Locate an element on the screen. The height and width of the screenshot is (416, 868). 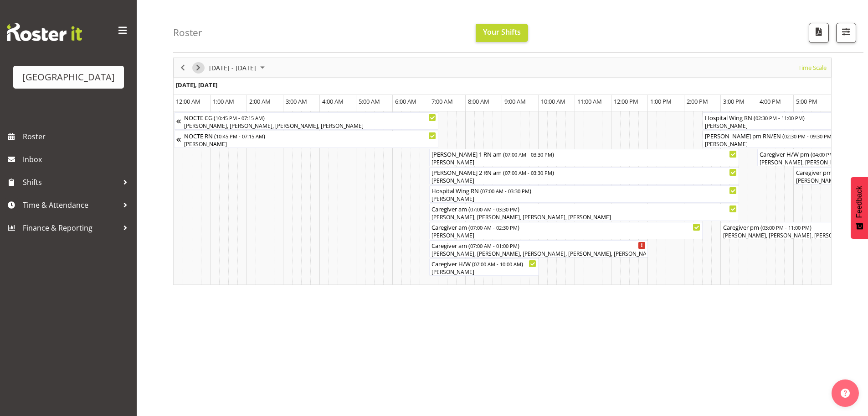
span: 5:00 PM is located at coordinates (807, 102).